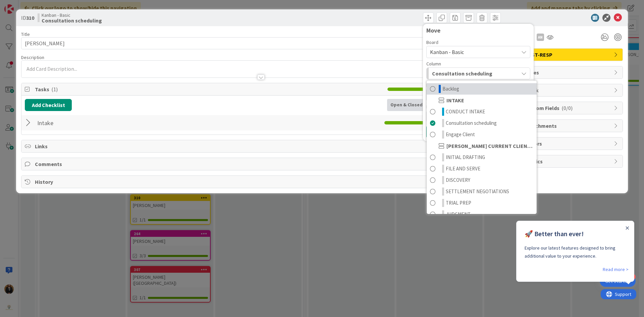 Image resolution: width=644 pixels, height=317 pixels. What do you see at coordinates (568, 73) in the screenshot?
I see `span: Dates` at bounding box center [568, 73].